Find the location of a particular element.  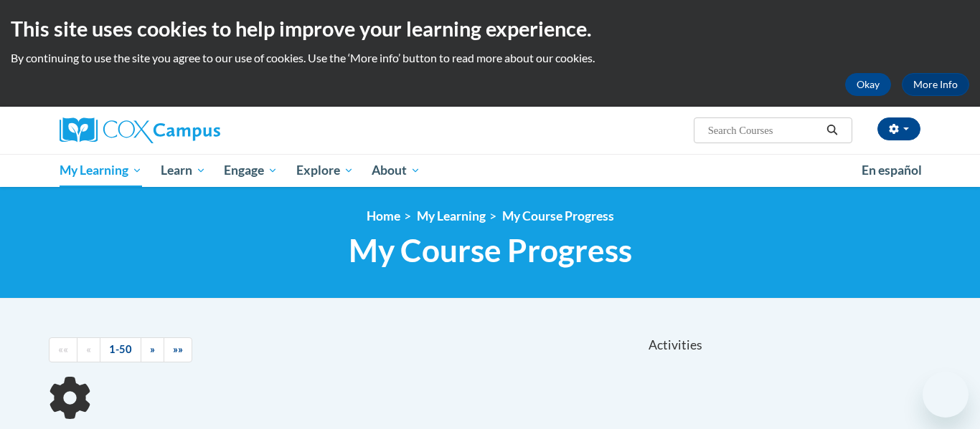

div: Main menu is located at coordinates (490, 171).